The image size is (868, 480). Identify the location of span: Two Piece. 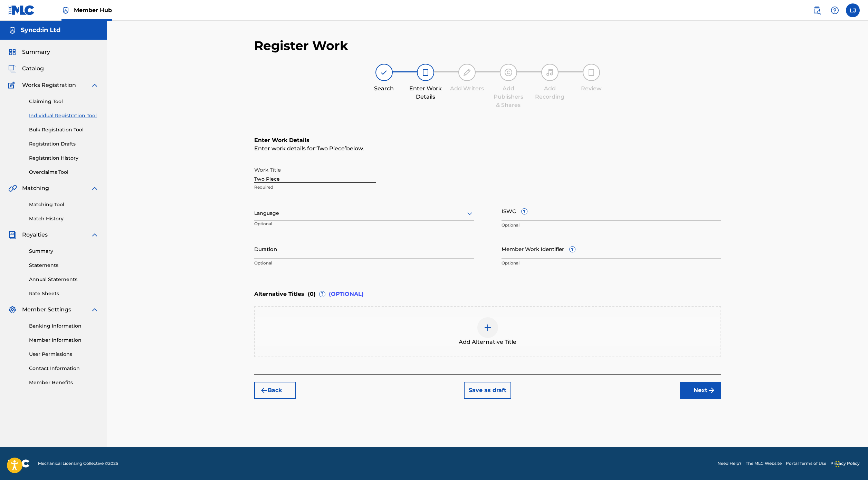
(331, 148).